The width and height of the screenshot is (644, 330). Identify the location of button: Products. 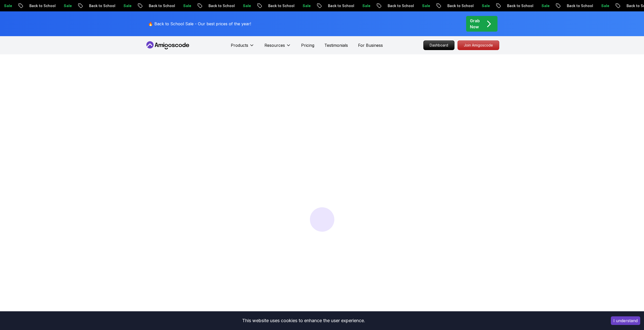
(243, 47).